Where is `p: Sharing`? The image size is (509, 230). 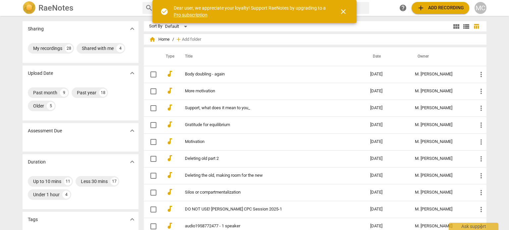
p: Sharing is located at coordinates (36, 29).